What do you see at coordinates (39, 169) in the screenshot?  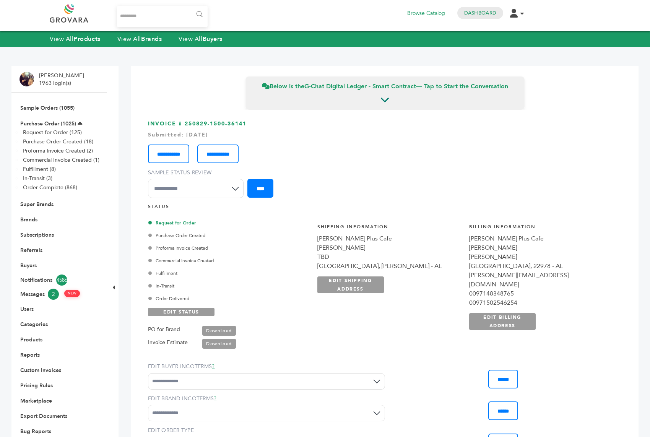 I see `a: Fulfillment (8)` at bounding box center [39, 169].